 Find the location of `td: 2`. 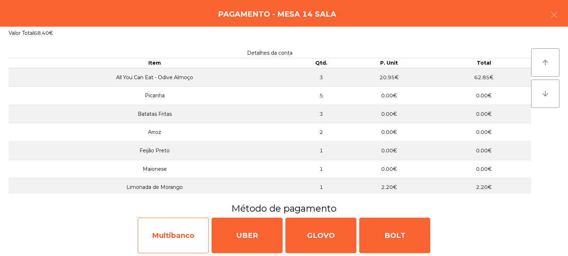

td: 2 is located at coordinates (321, 132).